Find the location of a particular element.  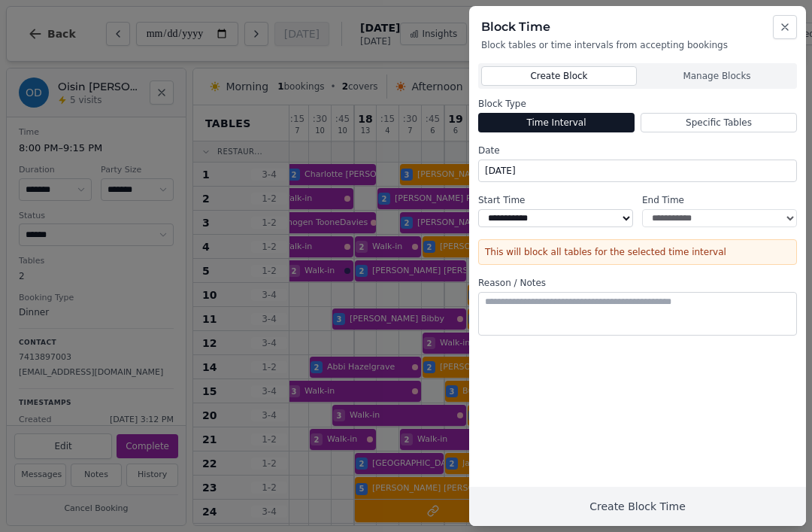

button: Time Interval is located at coordinates (556, 122).